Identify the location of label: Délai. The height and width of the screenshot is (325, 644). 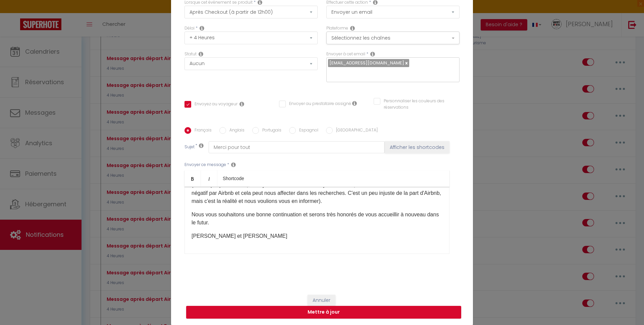
(190, 28).